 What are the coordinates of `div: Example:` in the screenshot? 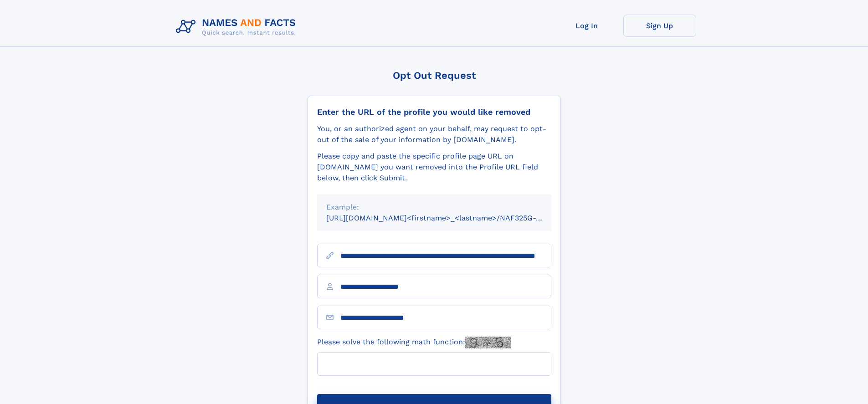 It's located at (434, 207).